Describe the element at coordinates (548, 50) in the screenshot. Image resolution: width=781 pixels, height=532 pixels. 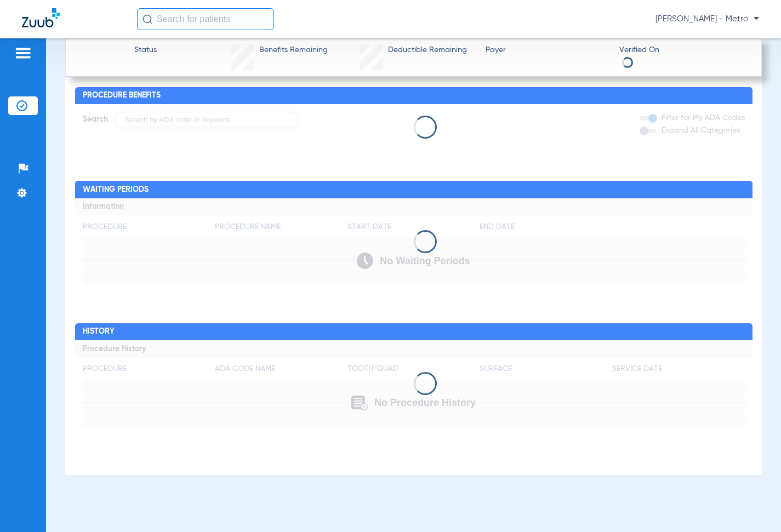
I see `span: Payer` at that location.